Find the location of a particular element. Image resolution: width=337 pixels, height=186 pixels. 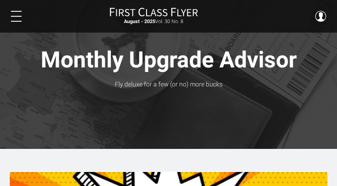

img: First Class Flyer is located at coordinates (154, 12).